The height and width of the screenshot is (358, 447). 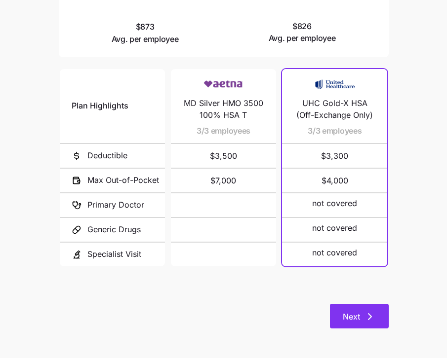 I want to click on span: $7,000, so click(x=223, y=181).